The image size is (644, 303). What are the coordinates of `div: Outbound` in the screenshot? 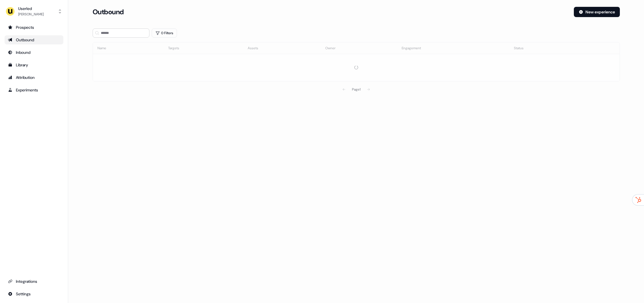 It's located at (34, 39).